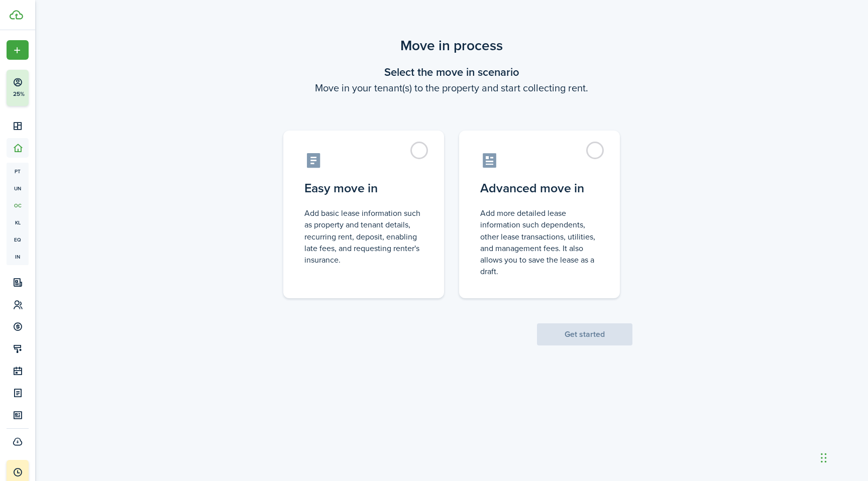 This screenshot has width=868, height=481. Describe the element at coordinates (49, 88) in the screenshot. I see `button: 25%` at that location.